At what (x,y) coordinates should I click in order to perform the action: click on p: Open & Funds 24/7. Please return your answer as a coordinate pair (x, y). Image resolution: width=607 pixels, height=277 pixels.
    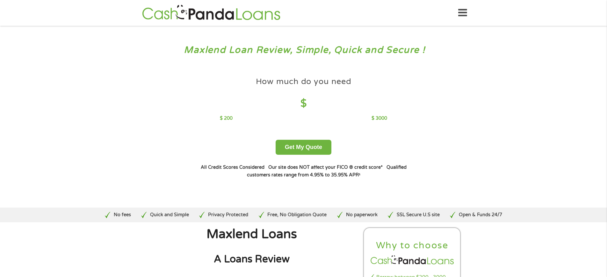
    Looking at the image, I should click on (480, 215).